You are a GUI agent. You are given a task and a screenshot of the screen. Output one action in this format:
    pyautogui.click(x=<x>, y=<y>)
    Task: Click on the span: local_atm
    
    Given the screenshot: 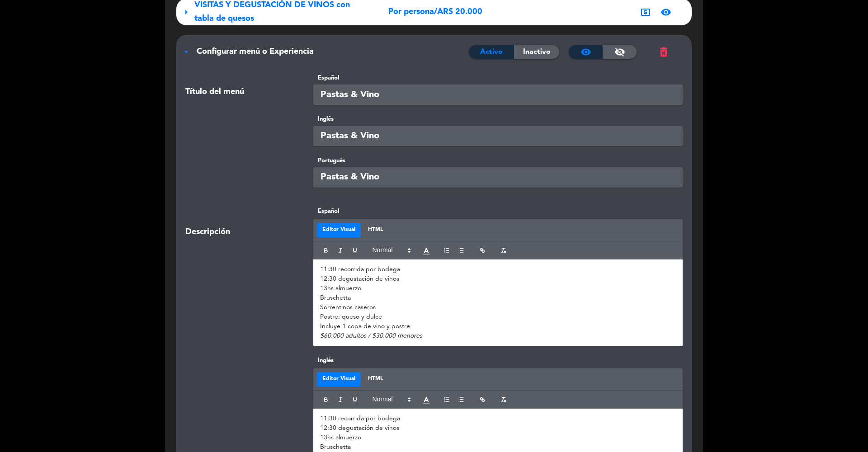 What is the action you would take?
    pyautogui.click(x=646, y=13)
    